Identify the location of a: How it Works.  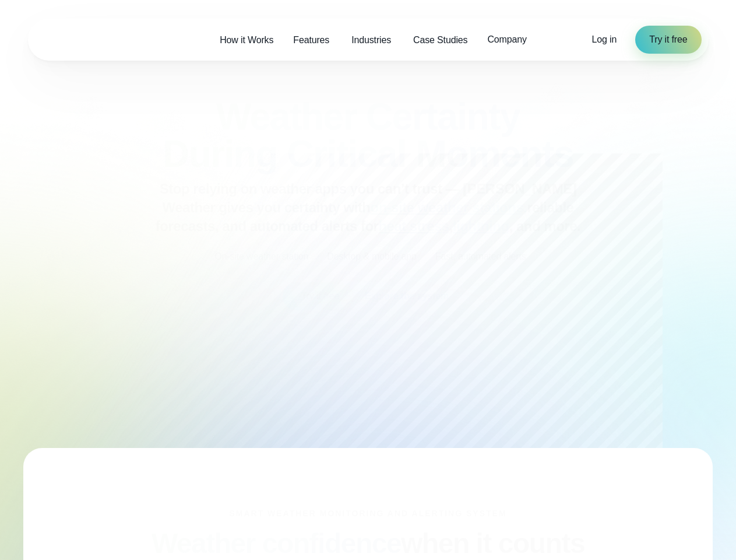
(247, 40).